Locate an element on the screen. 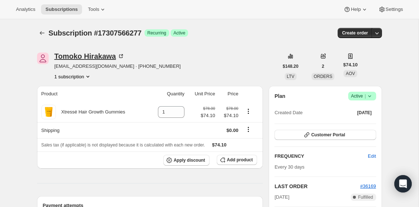  h2: FREQUENCY is located at coordinates (321, 156).